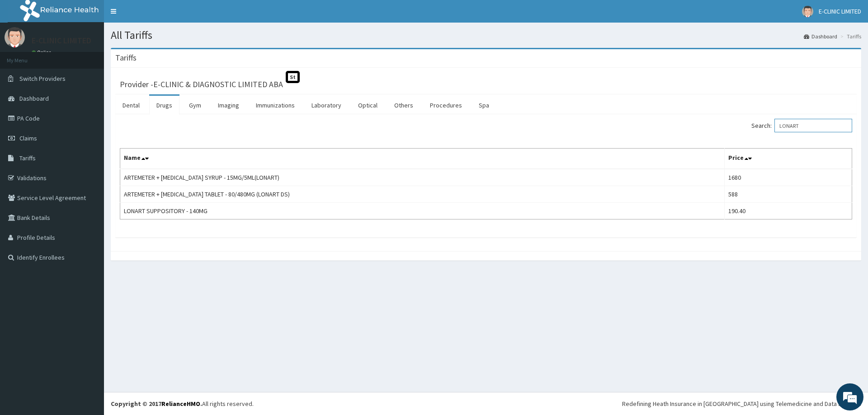 This screenshot has width=868, height=415. I want to click on a: Drugs, so click(164, 105).